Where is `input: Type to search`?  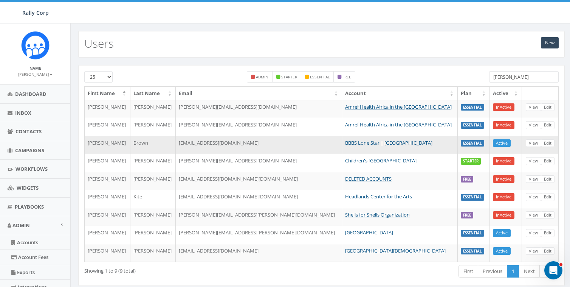
input: Type to search is located at coordinates (524, 77).